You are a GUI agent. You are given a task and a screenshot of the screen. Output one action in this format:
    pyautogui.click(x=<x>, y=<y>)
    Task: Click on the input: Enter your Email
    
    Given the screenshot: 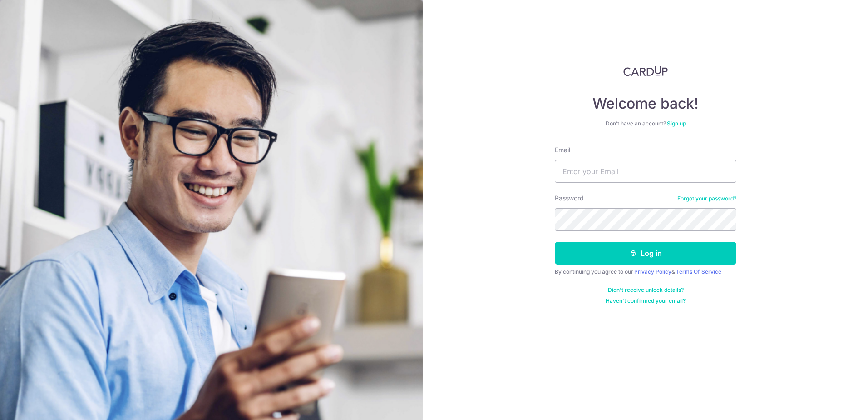 What is the action you would take?
    pyautogui.click(x=646, y=171)
    